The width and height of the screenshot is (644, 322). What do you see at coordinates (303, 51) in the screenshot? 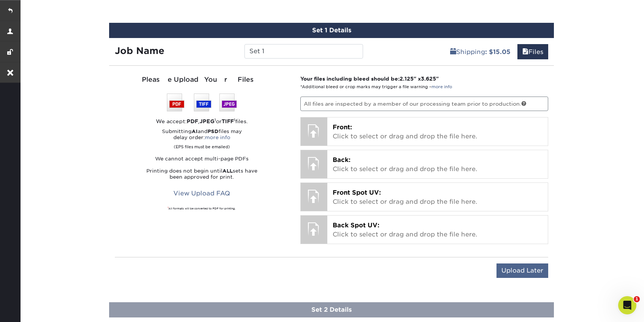
I see `input: Enter a job name` at bounding box center [303, 51].